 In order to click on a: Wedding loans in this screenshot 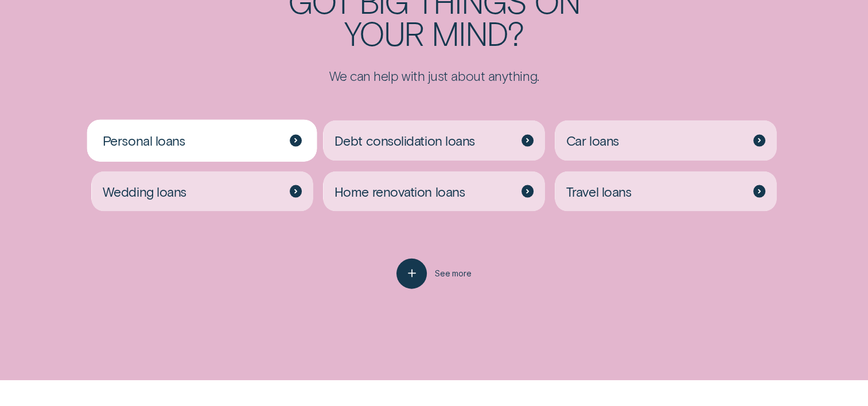, I will do `click(202, 192)`.